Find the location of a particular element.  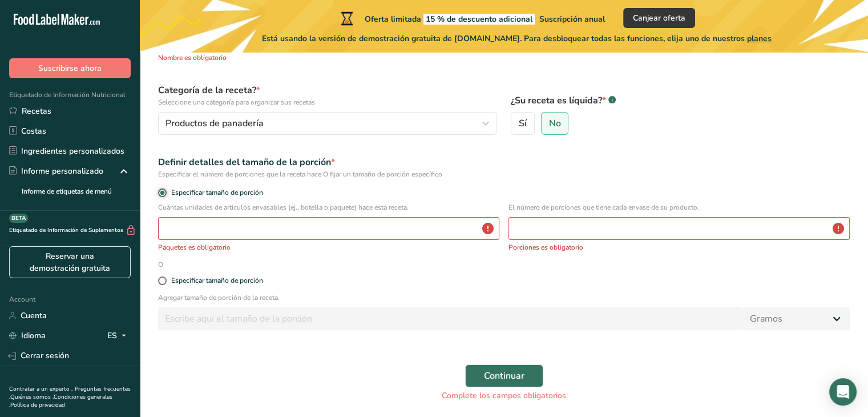

a: Contratar a un experto . is located at coordinates (40, 389).